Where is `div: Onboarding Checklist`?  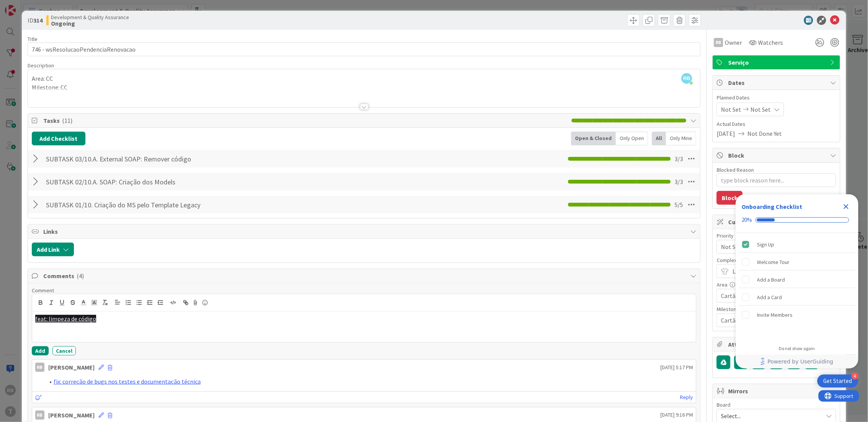 div: Onboarding Checklist is located at coordinates (771, 207).